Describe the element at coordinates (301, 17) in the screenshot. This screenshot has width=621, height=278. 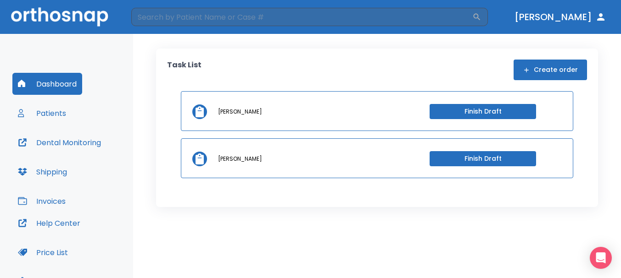
I see `input: Search by Patient Name or Case #` at that location.